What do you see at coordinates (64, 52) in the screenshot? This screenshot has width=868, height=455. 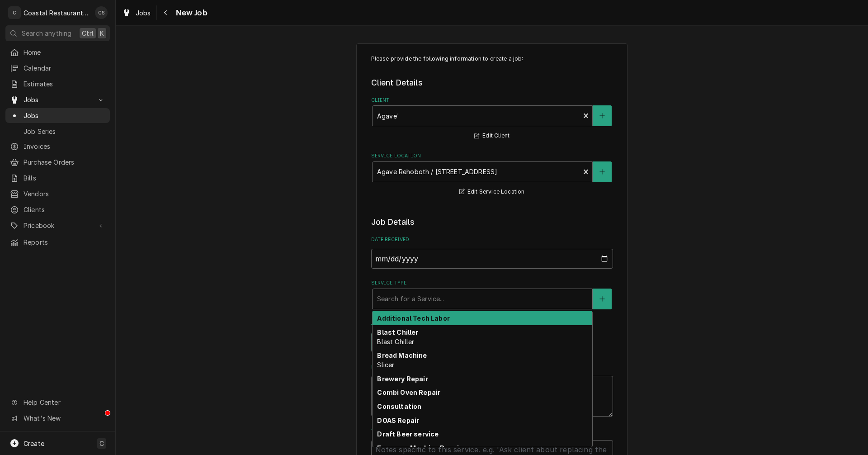 I see `span: Home` at bounding box center [64, 52].